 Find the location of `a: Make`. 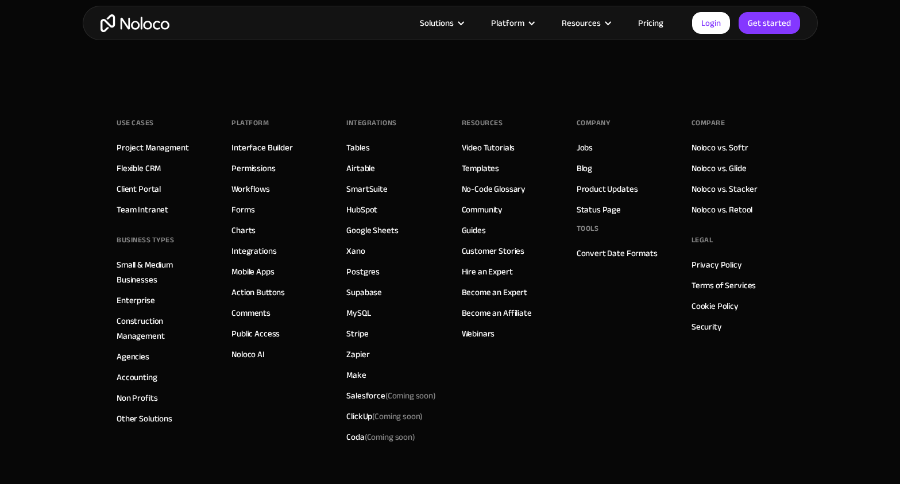

a: Make is located at coordinates (356, 375).